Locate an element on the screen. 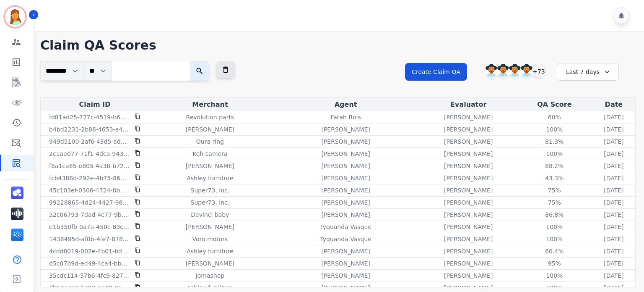  div: 60.4% is located at coordinates (554, 252).